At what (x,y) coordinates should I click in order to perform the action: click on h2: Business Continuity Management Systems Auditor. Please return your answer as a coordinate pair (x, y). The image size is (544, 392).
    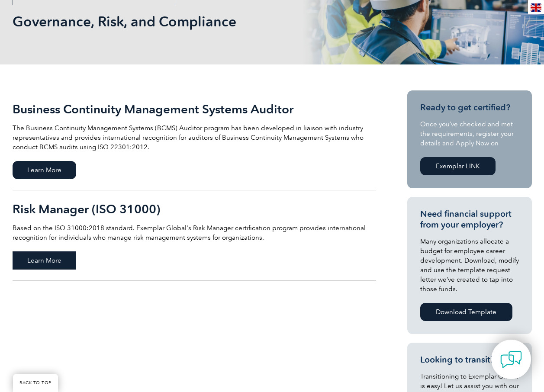
    Looking at the image, I should click on (194, 109).